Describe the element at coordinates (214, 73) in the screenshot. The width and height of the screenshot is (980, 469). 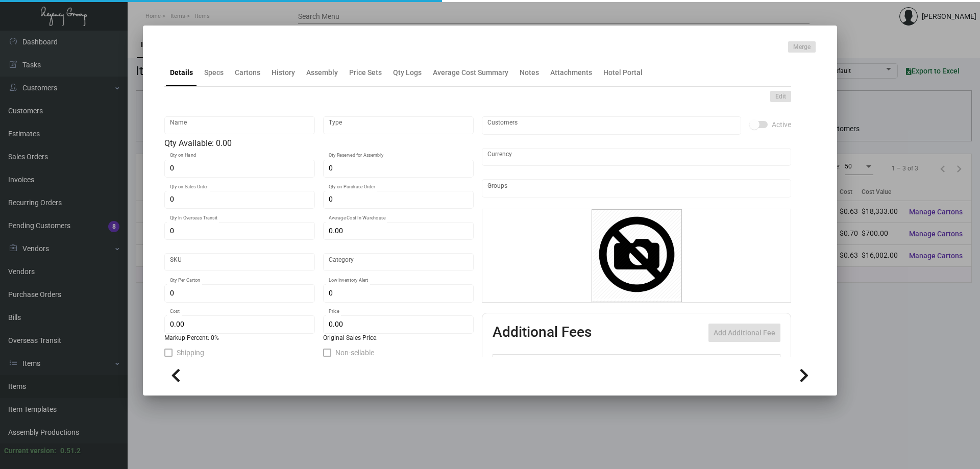
I see `div: Specs` at that location.